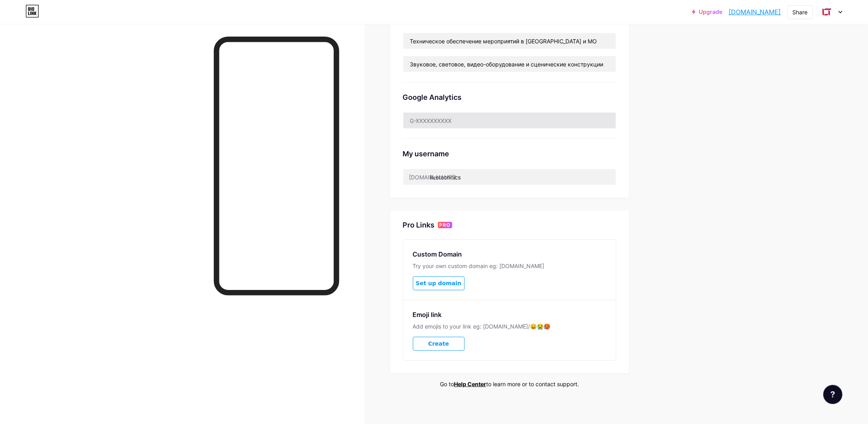  I want to click on div: My username, so click(510, 153).